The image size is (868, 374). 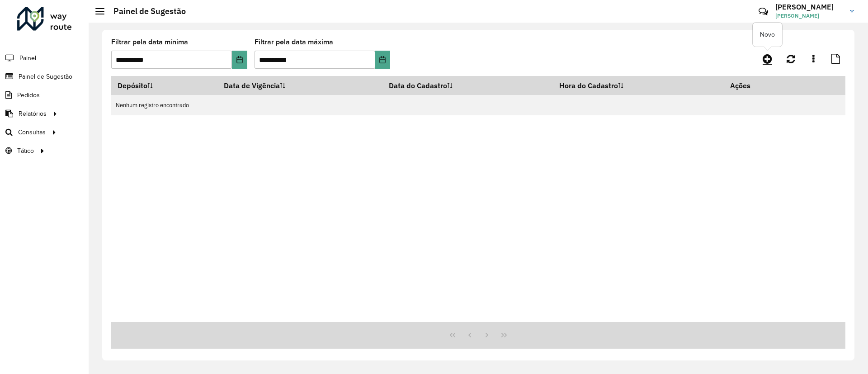 What do you see at coordinates (468, 86) in the screenshot?
I see `th: Data do Cadastro` at bounding box center [468, 86].